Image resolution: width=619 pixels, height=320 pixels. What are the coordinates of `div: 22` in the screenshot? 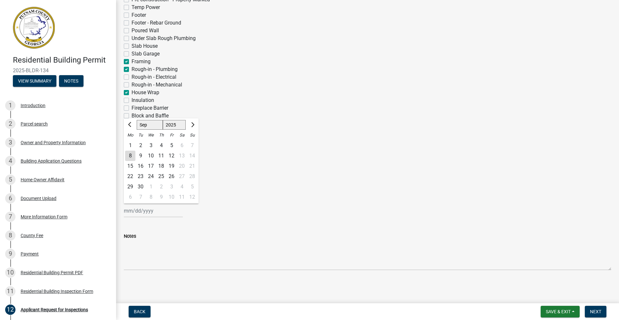 It's located at (130, 176).